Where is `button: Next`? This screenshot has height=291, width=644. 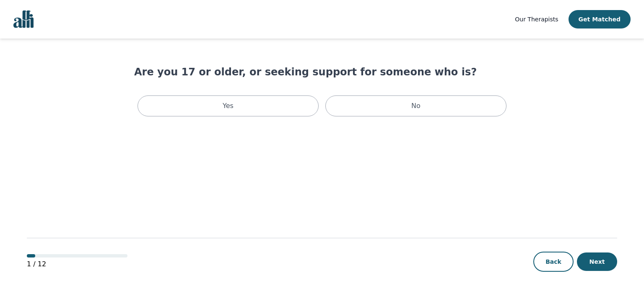
button: Next is located at coordinates (597, 262).